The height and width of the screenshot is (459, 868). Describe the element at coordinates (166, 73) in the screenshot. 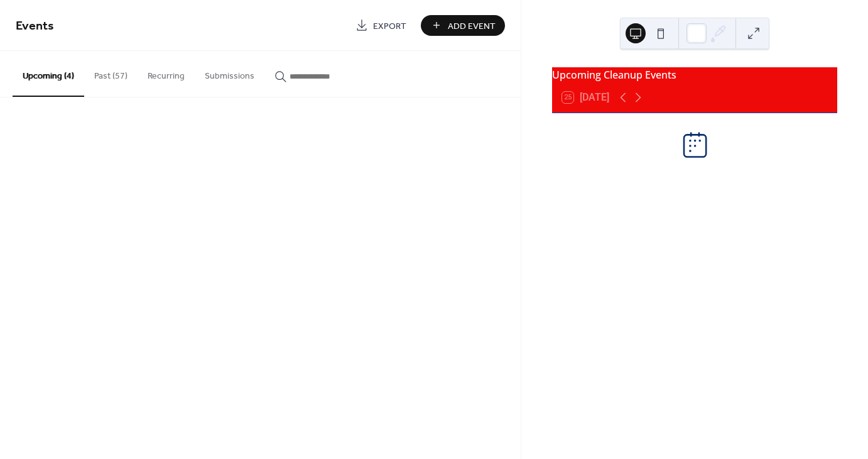

I see `button: Recurring` at that location.